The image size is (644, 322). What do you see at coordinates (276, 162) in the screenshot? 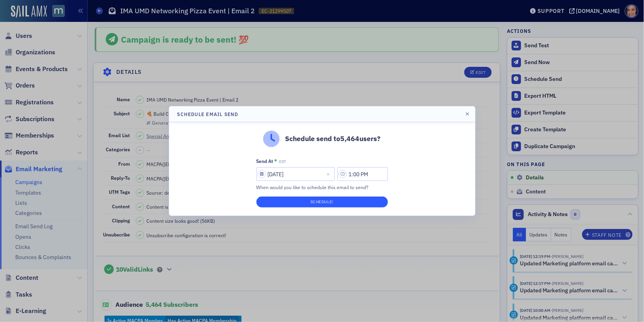
I see `abbr: This field is required` at bounding box center [276, 162].